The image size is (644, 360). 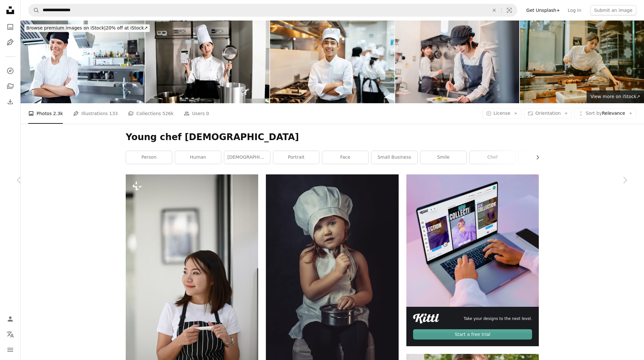 I want to click on span: 20% off at iStock ↗, so click(x=87, y=28).